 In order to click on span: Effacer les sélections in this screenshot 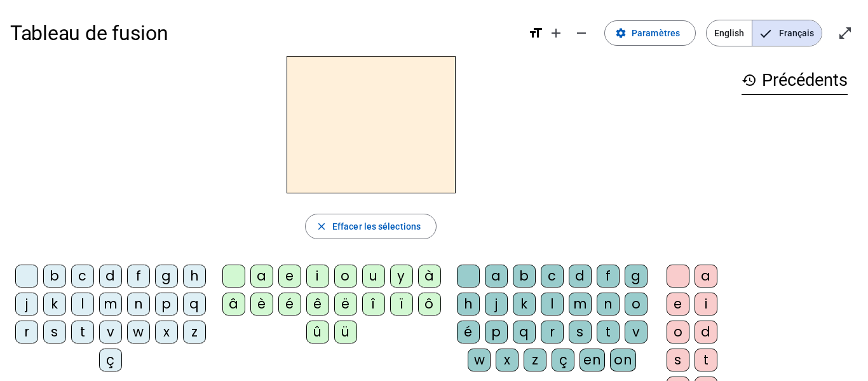, I will do `click(376, 226)`.